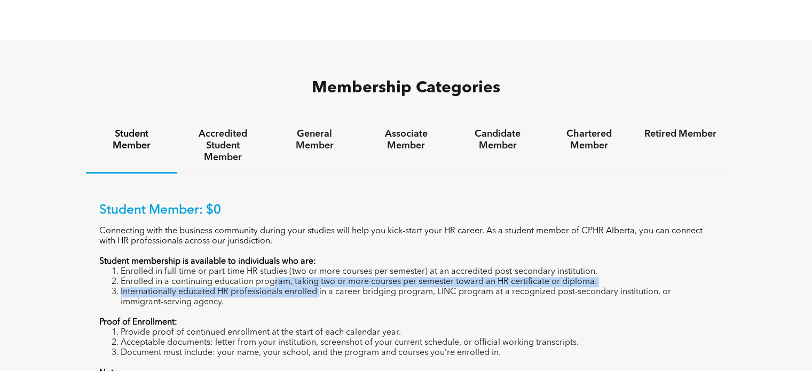 This screenshot has height=371, width=812. Describe the element at coordinates (406, 236) in the screenshot. I see `p: Connecting with the business community during your studies will help you kick-start your HR caree...` at that location.